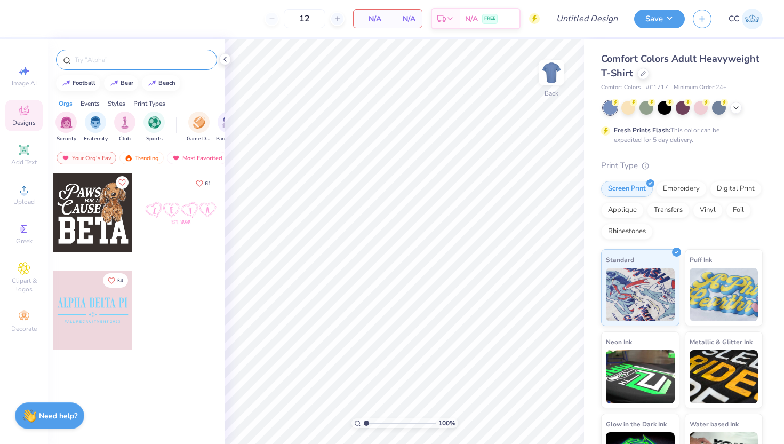 Image resolution: width=784 pixels, height=444 pixels. What do you see at coordinates (125, 139) in the screenshot?
I see `span: Club` at bounding box center [125, 139].